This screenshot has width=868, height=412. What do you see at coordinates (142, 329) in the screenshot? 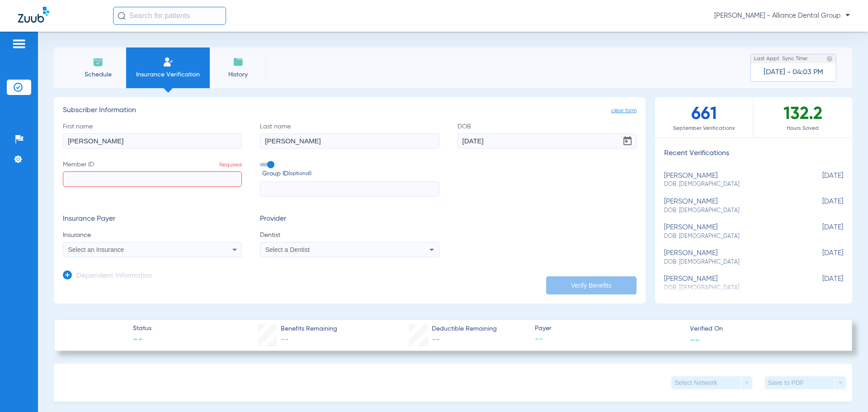
I see `span: Status` at bounding box center [142, 329].